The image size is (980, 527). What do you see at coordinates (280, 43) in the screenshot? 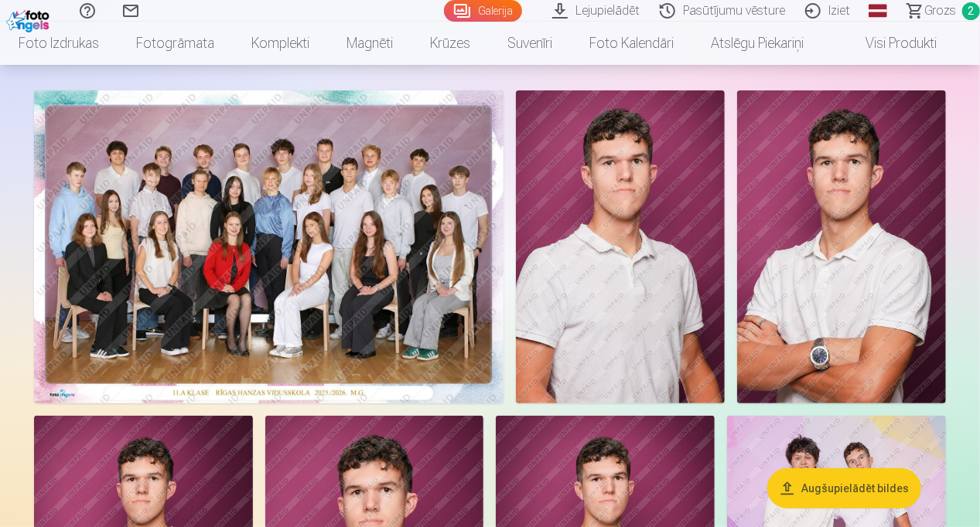
I see `a: Komplekti` at bounding box center [280, 43].